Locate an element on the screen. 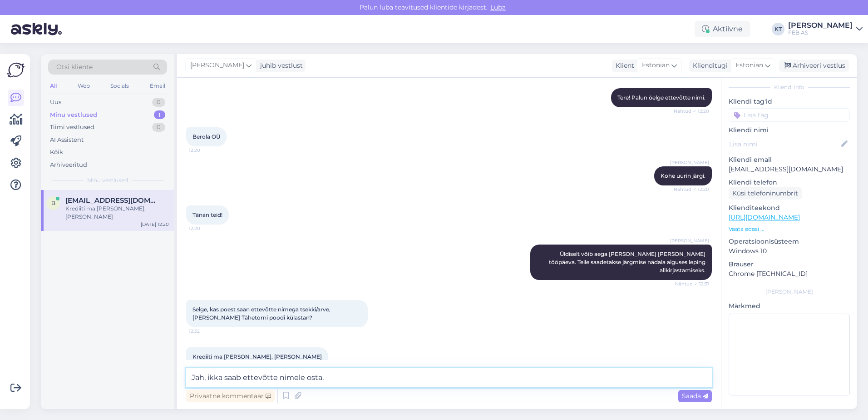  span: Minu vestlused is located at coordinates (108, 180).